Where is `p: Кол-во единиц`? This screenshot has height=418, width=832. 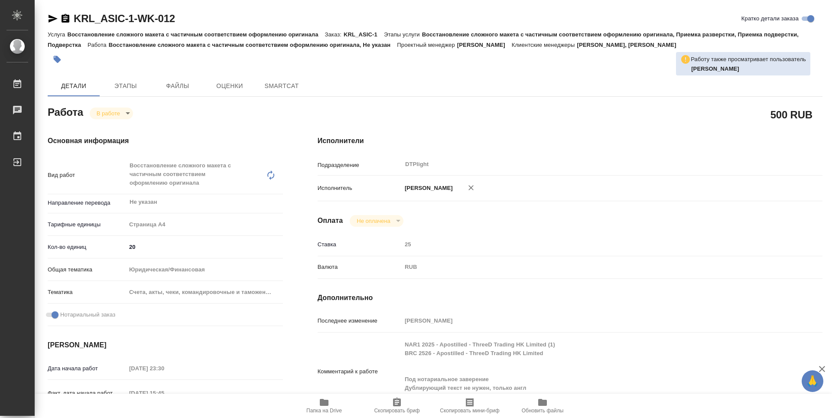 p: Кол-во единиц is located at coordinates (87, 247).